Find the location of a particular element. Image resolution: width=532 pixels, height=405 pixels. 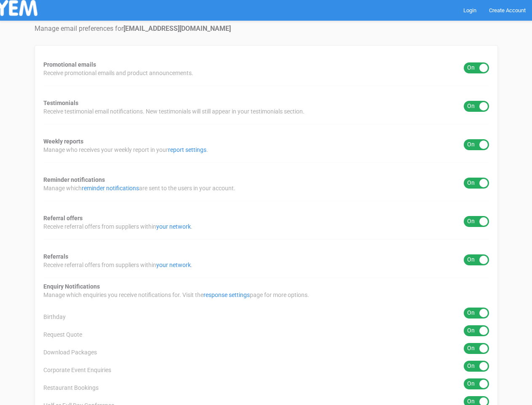

span: Receive testimonial email notifications. New testimonials will still appear in your testimonials ... is located at coordinates (174, 111).